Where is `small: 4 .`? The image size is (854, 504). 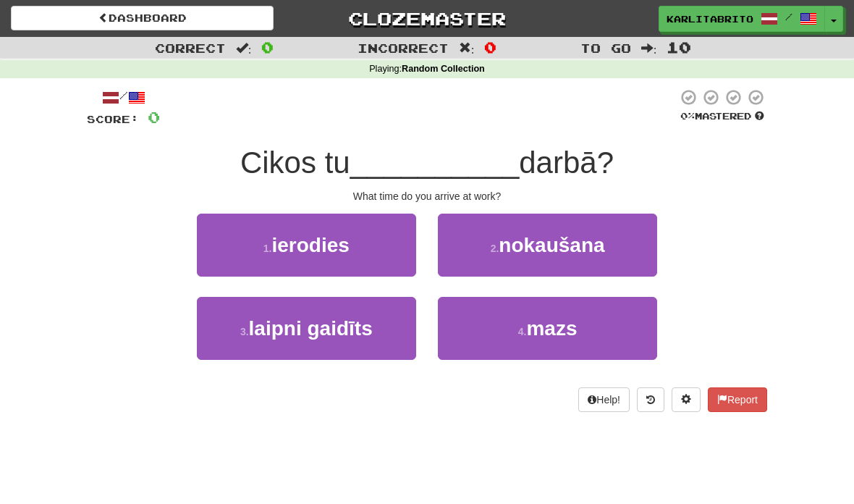
small: 4 . is located at coordinates (522, 332).